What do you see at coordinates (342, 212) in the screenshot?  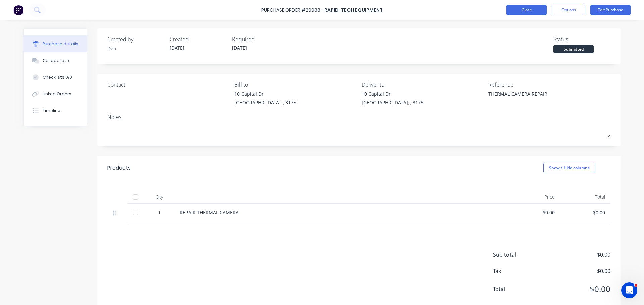 I see `div: REPAIR THERMAL CAMERA` at bounding box center [342, 212].